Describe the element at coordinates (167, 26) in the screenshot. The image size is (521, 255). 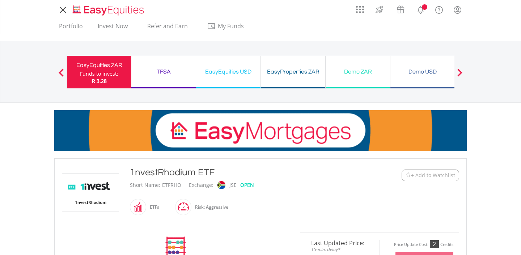
I see `span: Refer and Earn` at that location.